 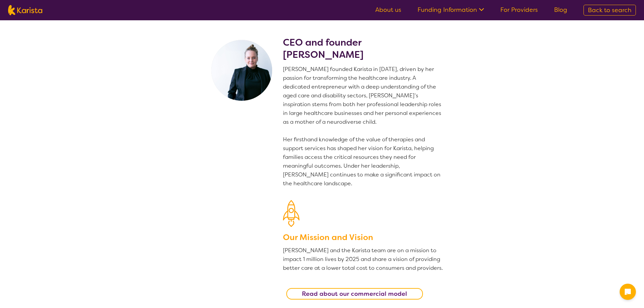 What do you see at coordinates (388, 10) in the screenshot?
I see `a: About us` at bounding box center [388, 10].